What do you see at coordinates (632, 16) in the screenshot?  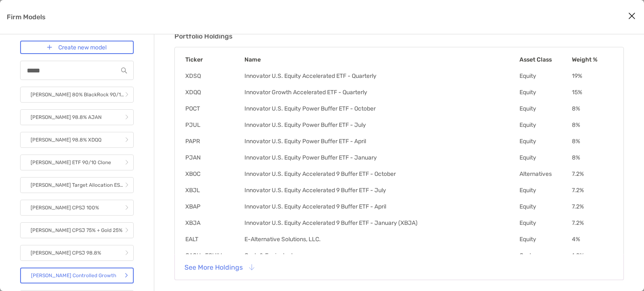 I see `button: Close modal` at bounding box center [632, 16].